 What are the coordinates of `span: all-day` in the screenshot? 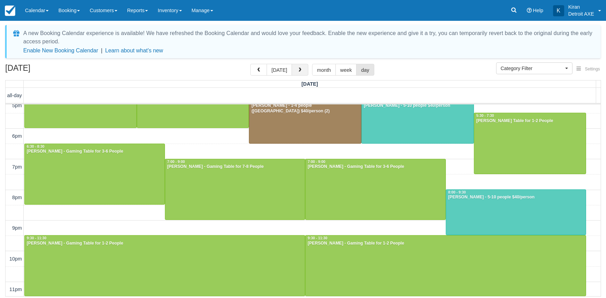 It's located at (15, 96).